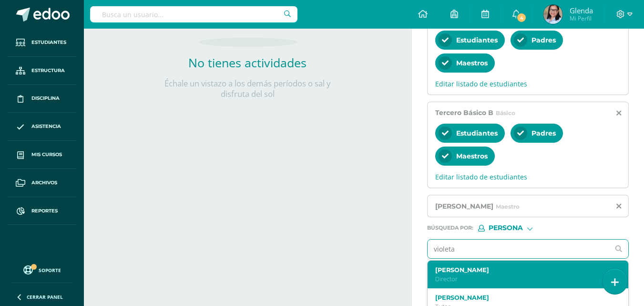  I want to click on a: Disciplina, so click(42, 99).